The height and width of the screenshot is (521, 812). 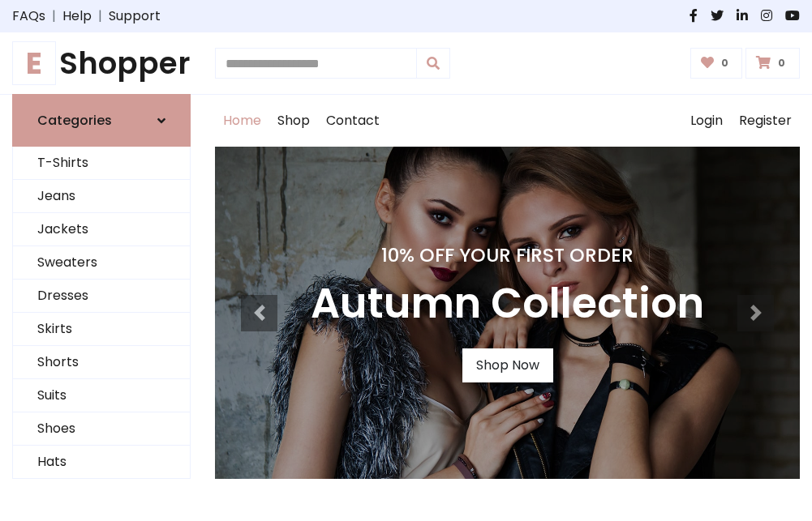 What do you see at coordinates (101, 230) in the screenshot?
I see `a: Jackets` at bounding box center [101, 230].